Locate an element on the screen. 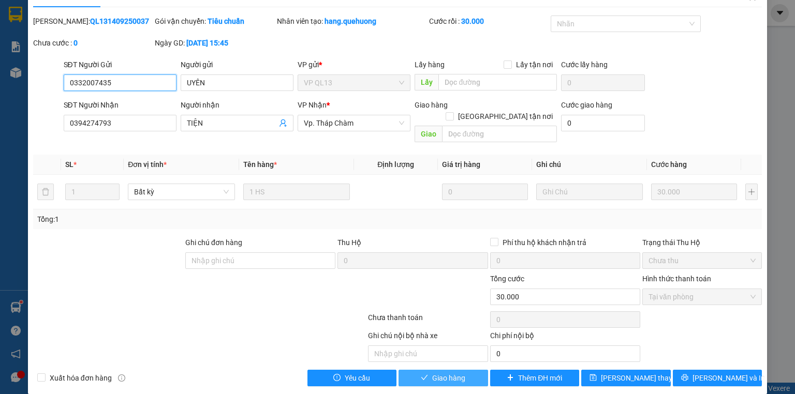 The image size is (795, 394). span: SL is located at coordinates (69, 165).